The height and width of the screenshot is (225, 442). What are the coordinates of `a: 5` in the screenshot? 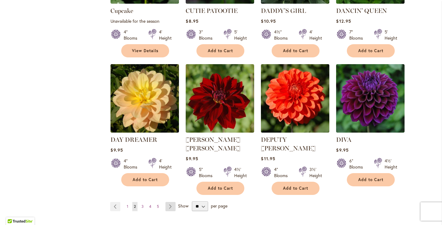 It's located at (158, 206).